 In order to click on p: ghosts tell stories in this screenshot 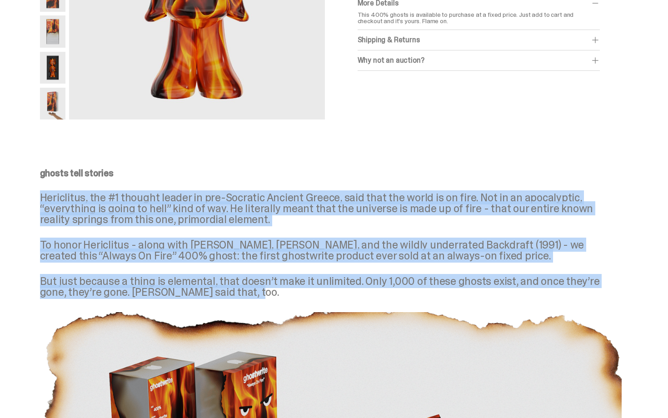, I will do `click(331, 173)`.